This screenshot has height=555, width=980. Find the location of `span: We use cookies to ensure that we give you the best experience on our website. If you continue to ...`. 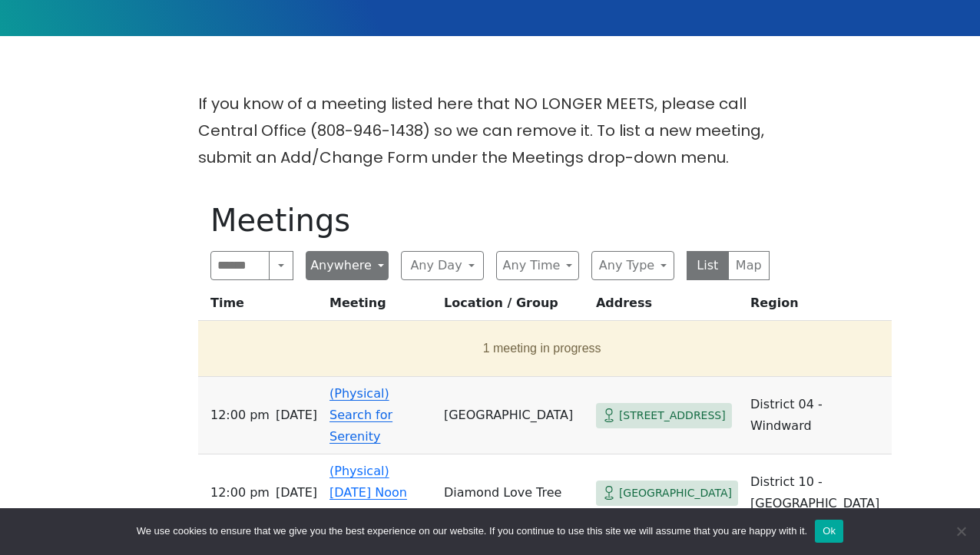

span: We use cookies to ensure that we give you the best experience on our website. If you continue to ... is located at coordinates (472, 531).